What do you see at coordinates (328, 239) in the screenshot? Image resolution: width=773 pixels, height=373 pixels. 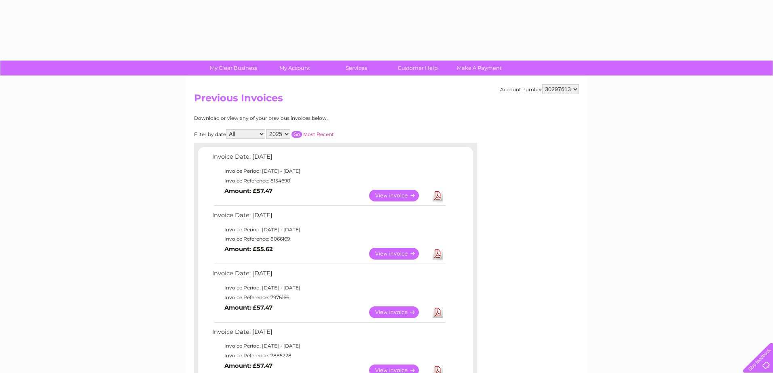 I see `td: Invoice Reference: 8066169` at bounding box center [328, 239].